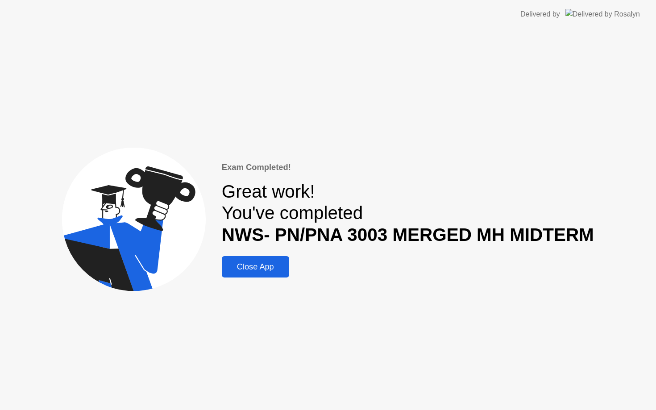 This screenshot has width=656, height=410. Describe the element at coordinates (255, 267) in the screenshot. I see `div: Close App` at that location.